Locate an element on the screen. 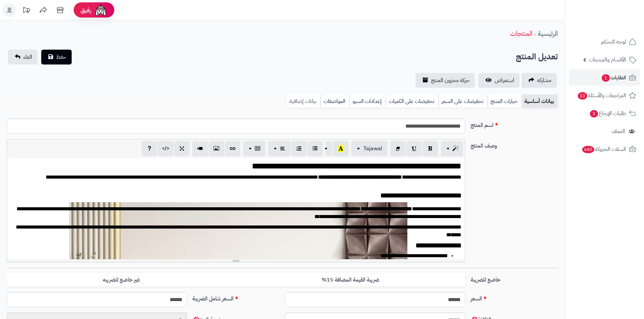  label: اسم المنتج is located at coordinates (514, 124).